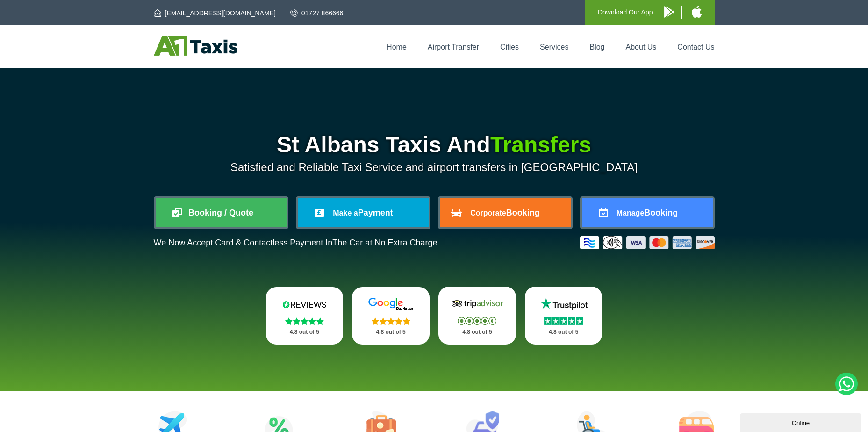  Describe the element at coordinates (487, 213) in the screenshot. I see `span: Corporate` at that location.